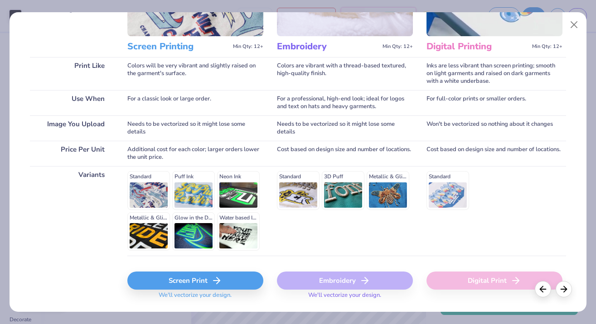 This screenshot has width=596, height=324. Describe the element at coordinates (494, 128) in the screenshot. I see `div: Won't be vectorized so nothing about it changes` at that location.